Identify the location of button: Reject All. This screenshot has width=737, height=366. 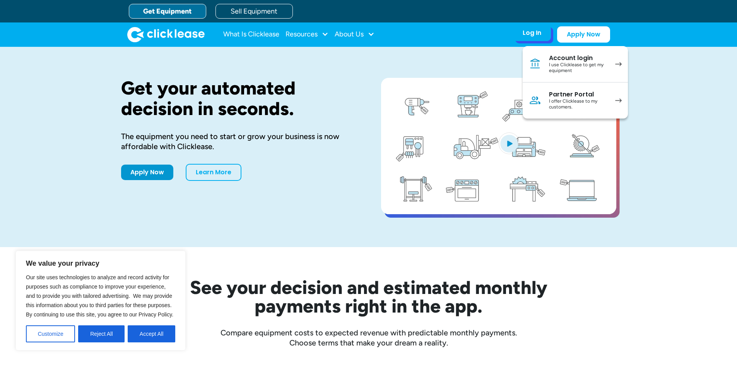
(101, 333).